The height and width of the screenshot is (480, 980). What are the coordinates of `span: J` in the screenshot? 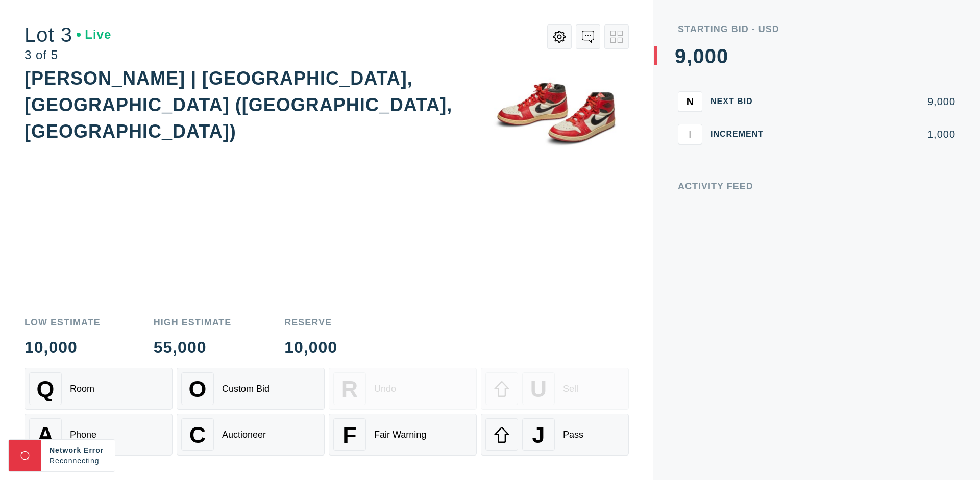 It's located at (538, 434).